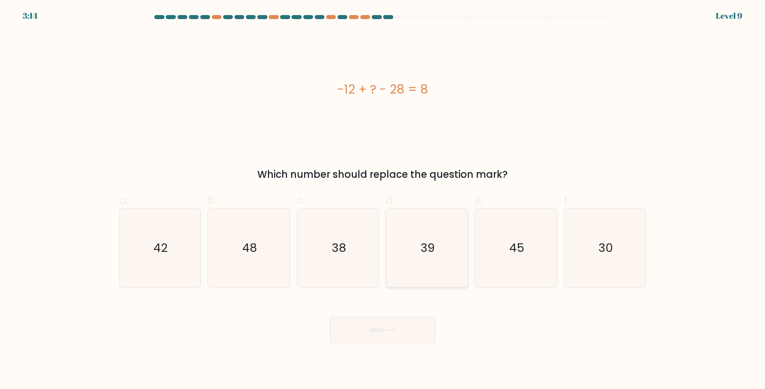 This screenshot has width=765, height=389. I want to click on text: 38, so click(339, 248).